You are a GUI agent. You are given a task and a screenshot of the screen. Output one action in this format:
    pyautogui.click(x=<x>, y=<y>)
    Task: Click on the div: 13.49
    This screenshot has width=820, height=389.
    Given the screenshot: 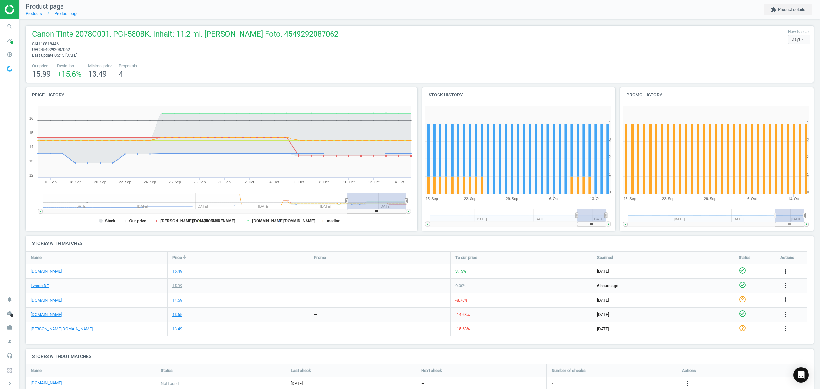 What is the action you would take?
    pyautogui.click(x=177, y=329)
    